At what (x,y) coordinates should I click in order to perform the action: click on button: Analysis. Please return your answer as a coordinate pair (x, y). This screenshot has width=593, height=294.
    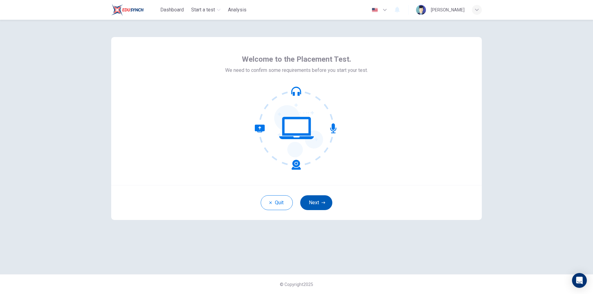
    Looking at the image, I should click on (237, 10).